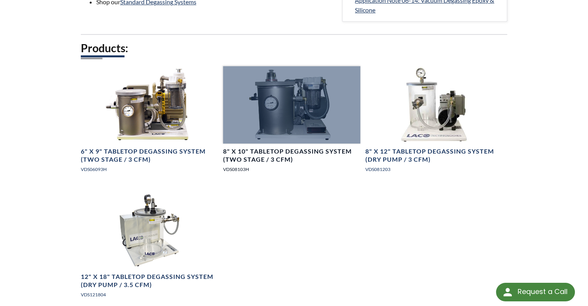  Describe the element at coordinates (292, 156) in the screenshot. I see `h4: 8" X 10" Tabletop Degassing System (Two Stage / 3 CFM)` at that location.